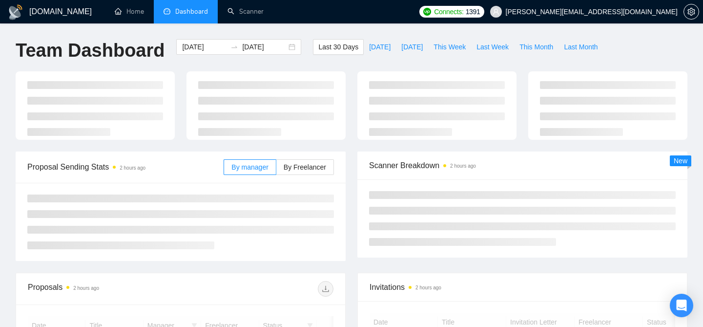 This screenshot has width=703, height=327. Describe the element at coordinates (167, 11) in the screenshot. I see `span: dashboard` at that location.